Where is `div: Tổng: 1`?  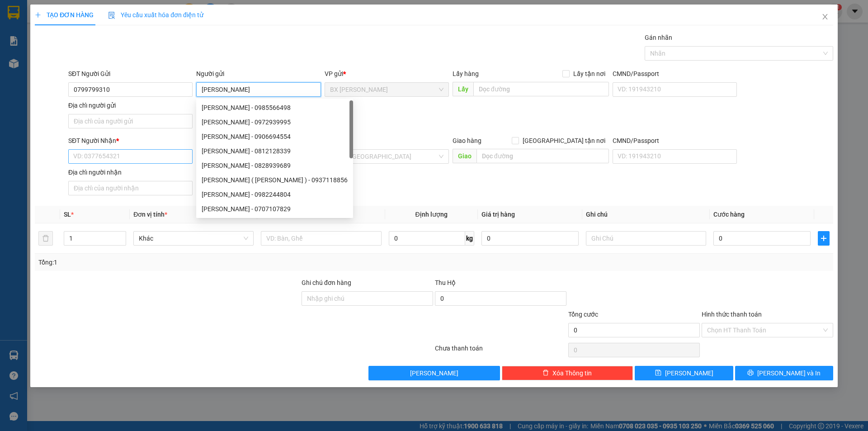
div: Tổng: 1 is located at coordinates (187, 262).